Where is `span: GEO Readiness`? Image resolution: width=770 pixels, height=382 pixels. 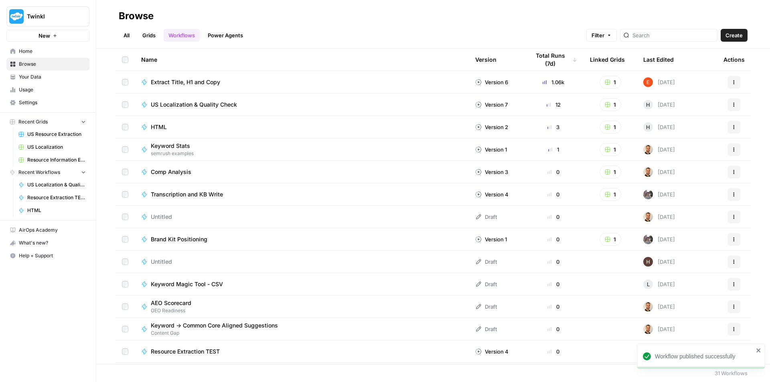
span: GEO Readiness is located at coordinates (174, 311).